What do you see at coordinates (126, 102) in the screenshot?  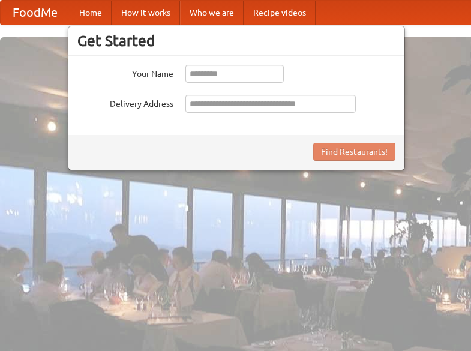 I see `label: Delivery Address` at bounding box center [126, 102].